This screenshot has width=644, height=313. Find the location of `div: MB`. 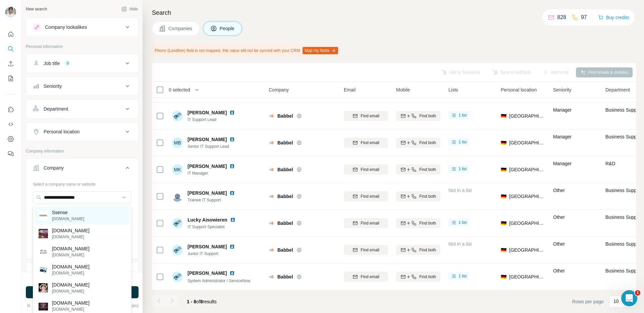

div: MB is located at coordinates (177, 143).